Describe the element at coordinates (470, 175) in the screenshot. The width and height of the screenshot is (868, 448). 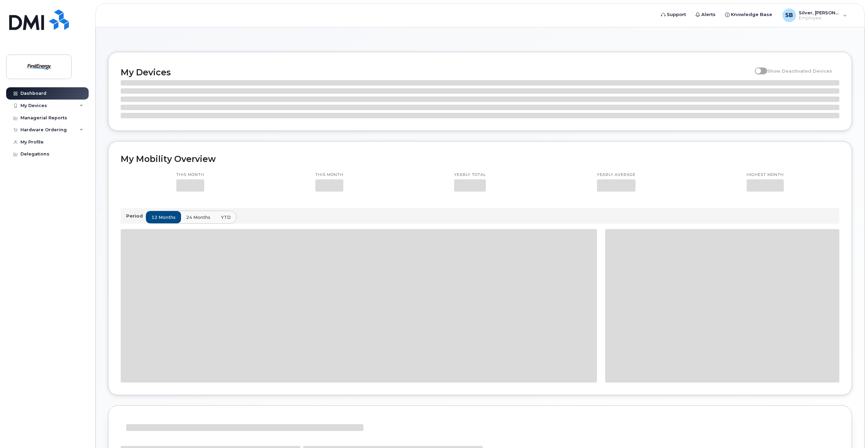
I see `p: Yearly total` at that location.